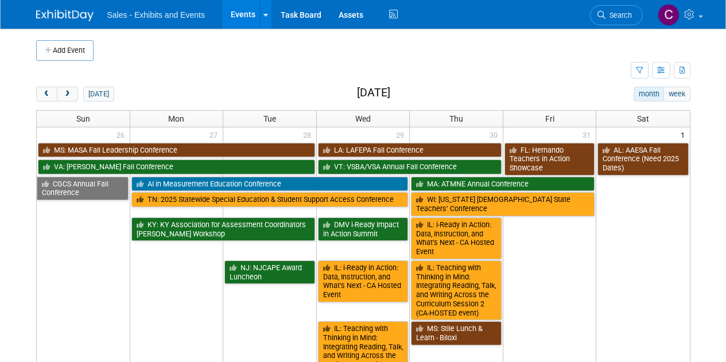  I want to click on a: AI in Measurement Education Conference, so click(270, 184).